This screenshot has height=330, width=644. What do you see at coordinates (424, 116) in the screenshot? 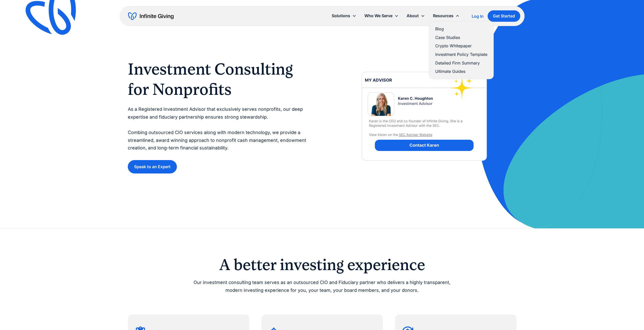
I see `img: investment-advisor-nonprofit-financial` at bounding box center [424, 116].